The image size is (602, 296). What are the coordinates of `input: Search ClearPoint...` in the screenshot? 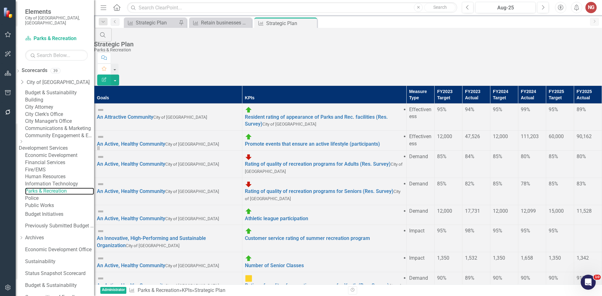 It's located at (292, 8).